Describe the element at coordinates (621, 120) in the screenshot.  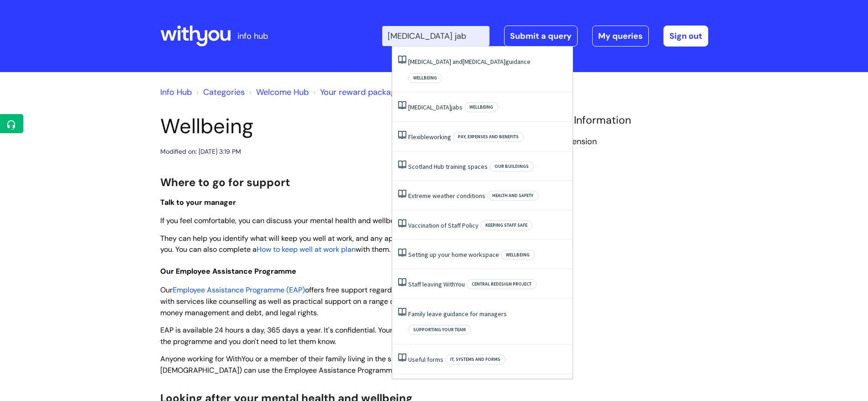
I see `h4: Related Information` at that location.